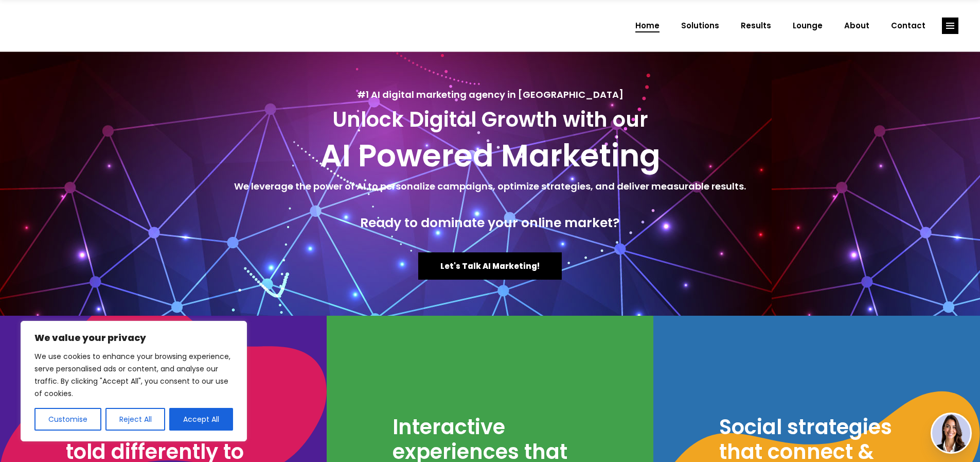 The width and height of the screenshot is (980, 462). I want to click on a: Solutions, so click(700, 25).